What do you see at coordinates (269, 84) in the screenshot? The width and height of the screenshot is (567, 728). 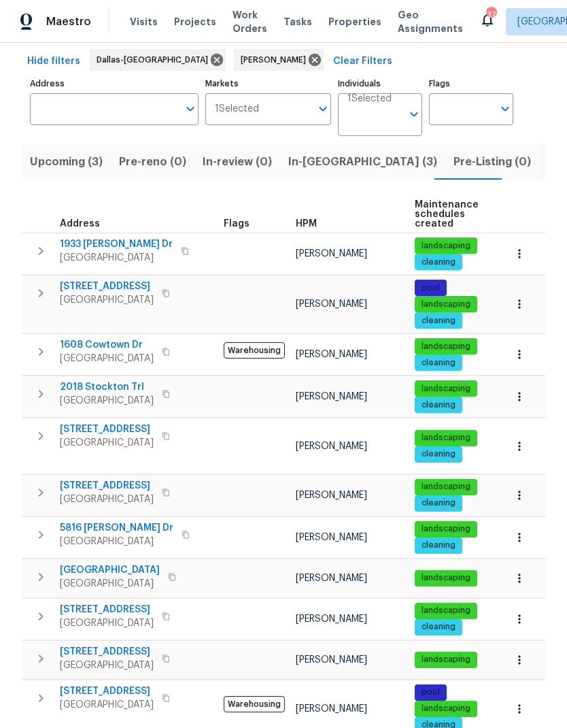 I see `label: Markets` at bounding box center [269, 84].